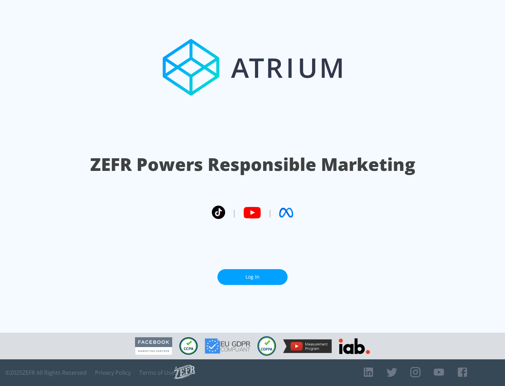 This screenshot has height=386, width=505. Describe the element at coordinates (307, 346) in the screenshot. I see `img: YouTube Measurement Program` at that location.